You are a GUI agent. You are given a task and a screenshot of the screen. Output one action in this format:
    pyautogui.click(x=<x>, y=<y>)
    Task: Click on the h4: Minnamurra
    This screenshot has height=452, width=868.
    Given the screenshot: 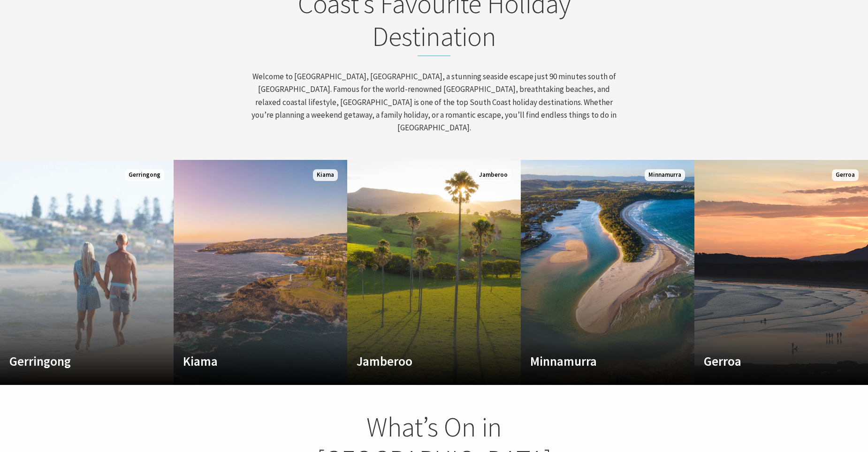 What is the action you would take?
    pyautogui.click(x=594, y=362)
    